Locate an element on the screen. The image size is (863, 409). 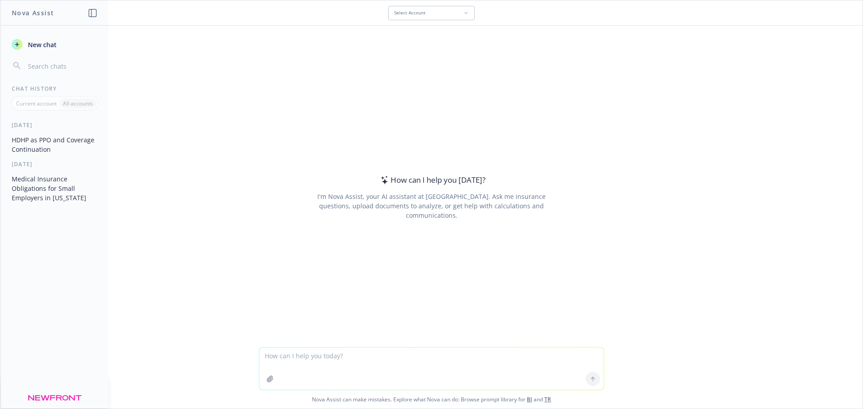
button: HDHP as PPO and Coverage Continuation is located at coordinates (54, 145).